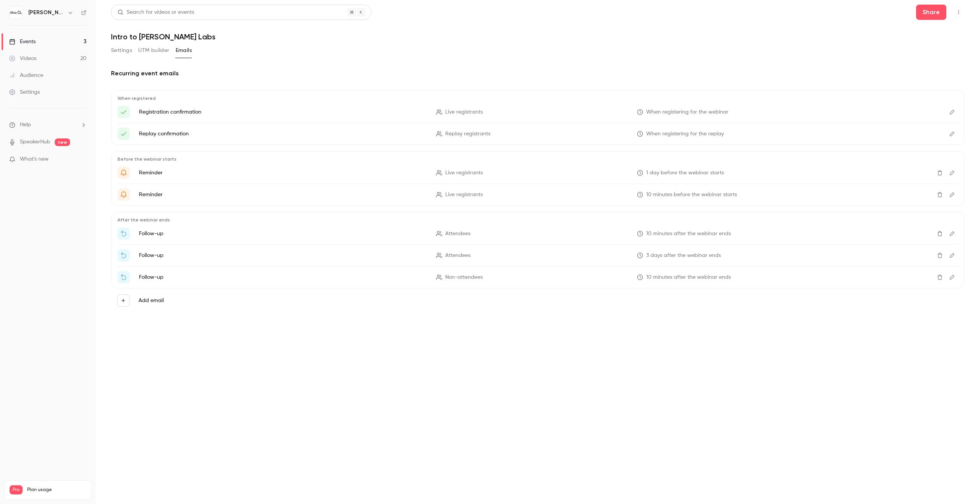  Describe the element at coordinates (22, 58) in the screenshot. I see `div: Videos` at that location.